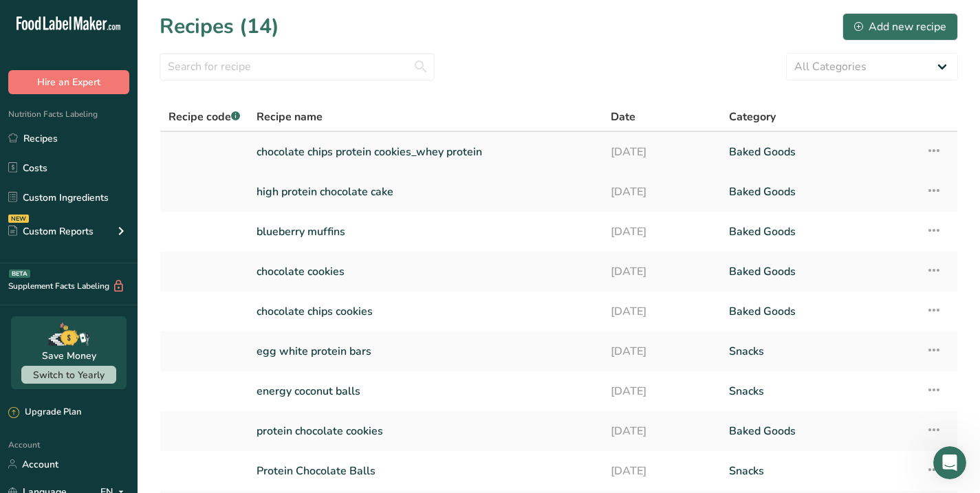  What do you see at coordinates (290, 117) in the screenshot?
I see `span: Recipe name` at bounding box center [290, 117].